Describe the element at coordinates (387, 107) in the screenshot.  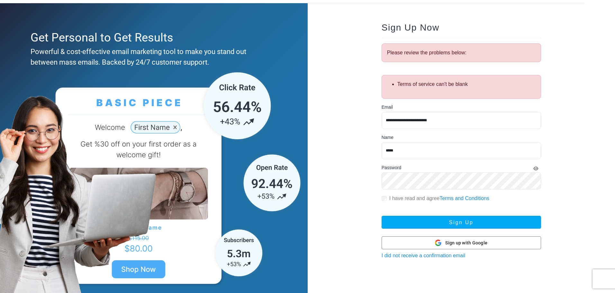
I see `label: Email` at that location.